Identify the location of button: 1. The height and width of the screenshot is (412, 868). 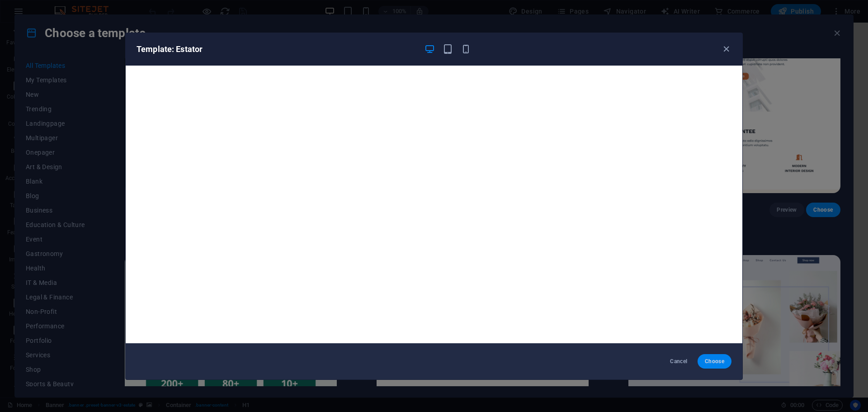
(26, 364).